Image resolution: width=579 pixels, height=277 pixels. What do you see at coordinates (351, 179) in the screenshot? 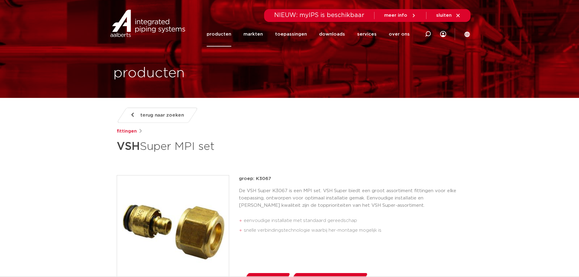
I see `p: groep: K3067` at bounding box center [351, 179].